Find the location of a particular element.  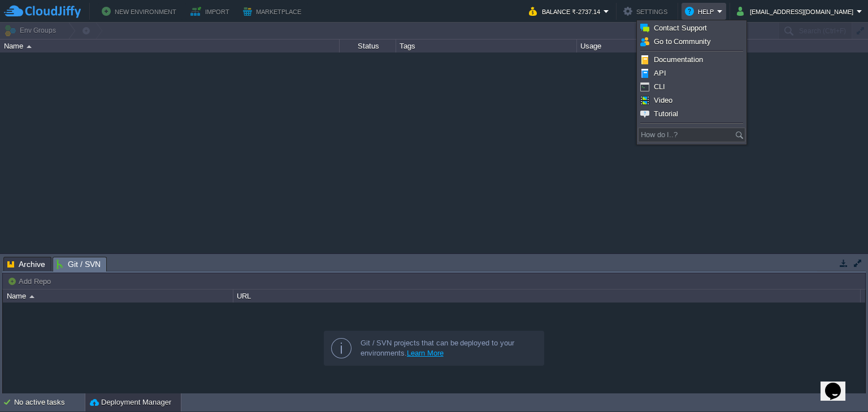

a: CLI is located at coordinates (691, 87).